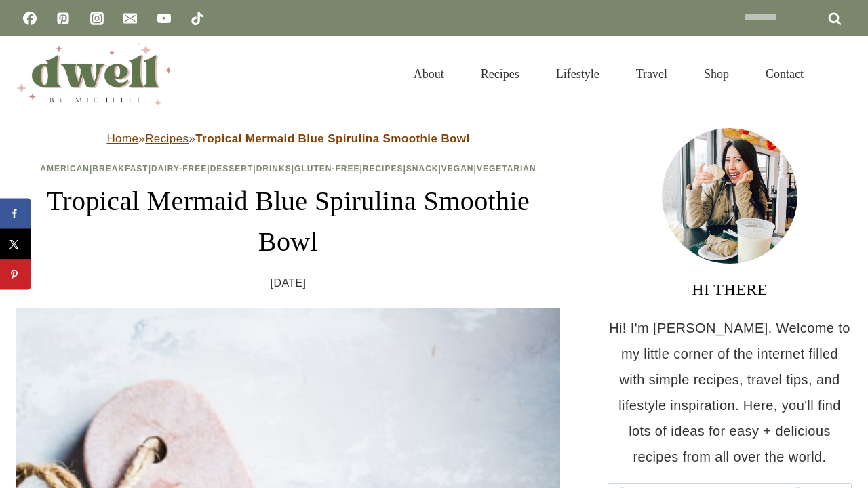 This screenshot has width=868, height=488. What do you see at coordinates (327, 169) in the screenshot?
I see `a: Gluten-Free` at bounding box center [327, 169].